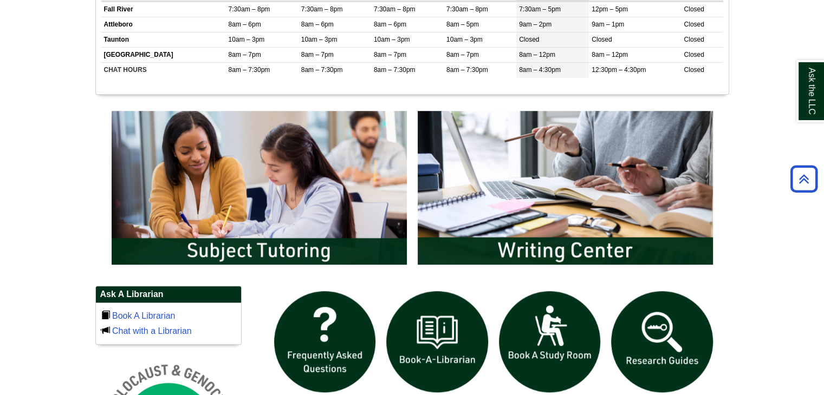  What do you see at coordinates (412, 190) in the screenshot?
I see `div: slideshow` at bounding box center [412, 190].